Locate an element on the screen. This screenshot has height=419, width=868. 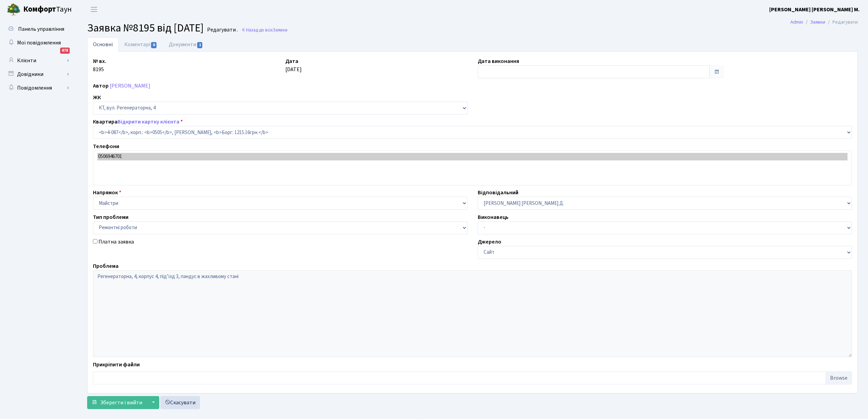
span: 1 is located at coordinates (200, 45).